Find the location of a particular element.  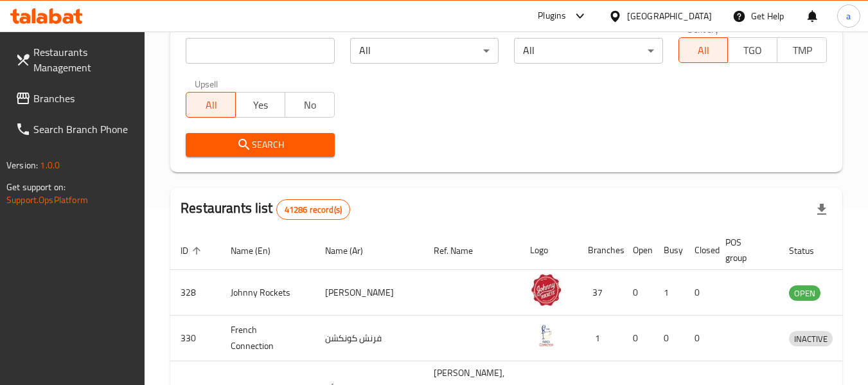

button: Search is located at coordinates (260, 144).